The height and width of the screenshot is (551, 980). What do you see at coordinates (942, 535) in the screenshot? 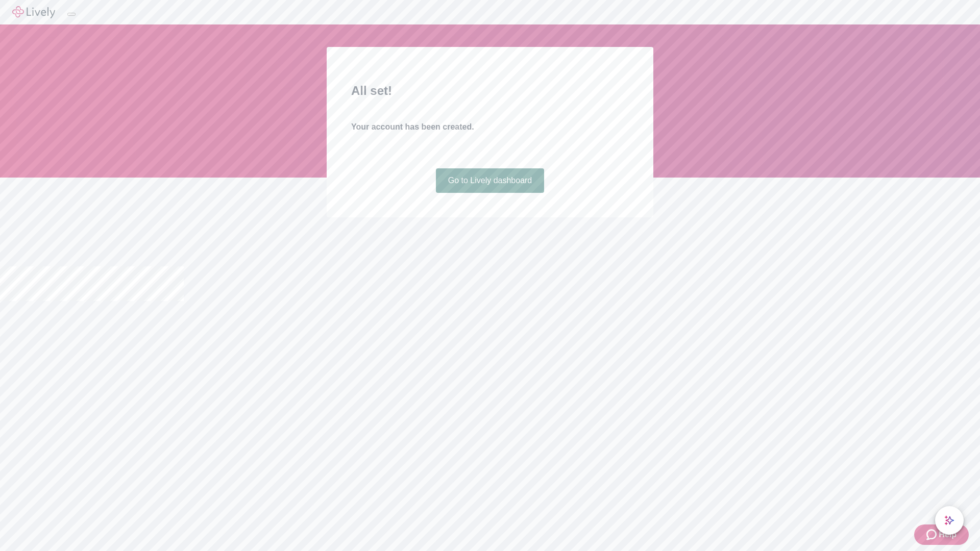
I see `button: Zendesk support iconHelp` at bounding box center [942, 535].